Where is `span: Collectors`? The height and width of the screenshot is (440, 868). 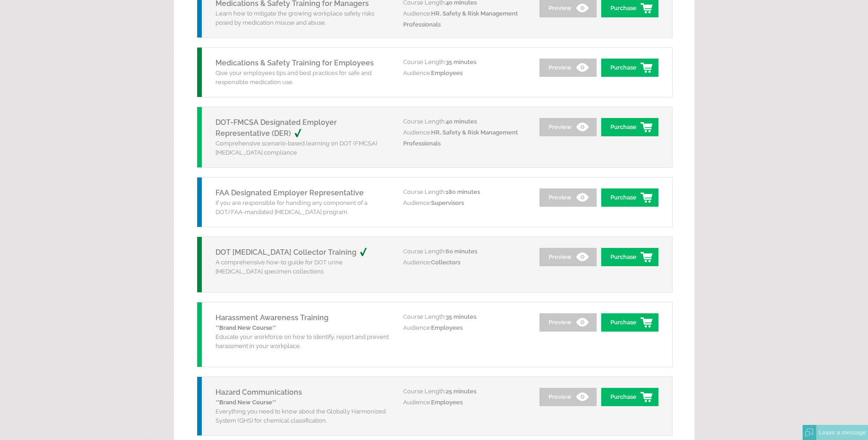
span: Collectors is located at coordinates (446, 262).